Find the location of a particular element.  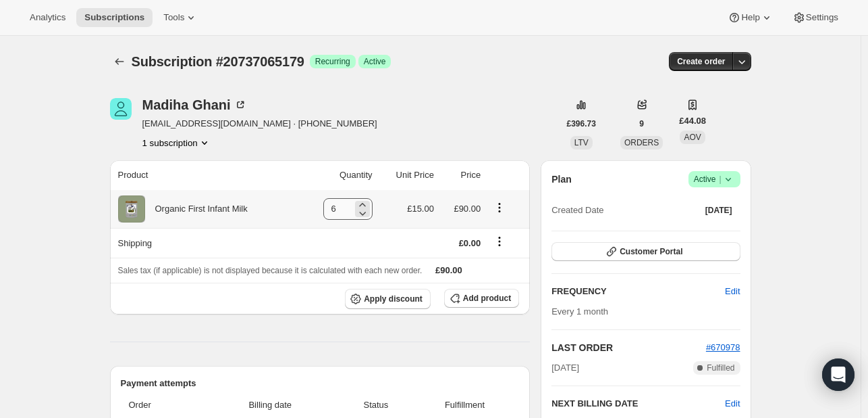

h2: NEXT BILLING DATE is located at coordinates (638, 403).